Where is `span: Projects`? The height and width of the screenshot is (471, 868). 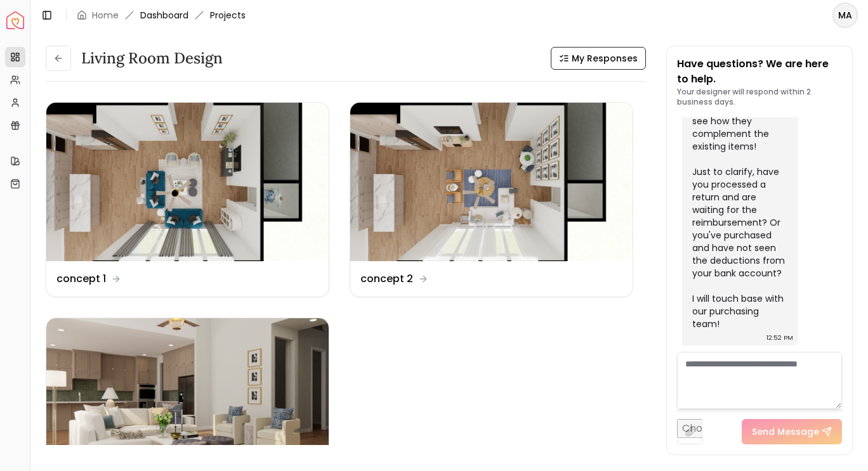
span: Projects is located at coordinates (228, 15).